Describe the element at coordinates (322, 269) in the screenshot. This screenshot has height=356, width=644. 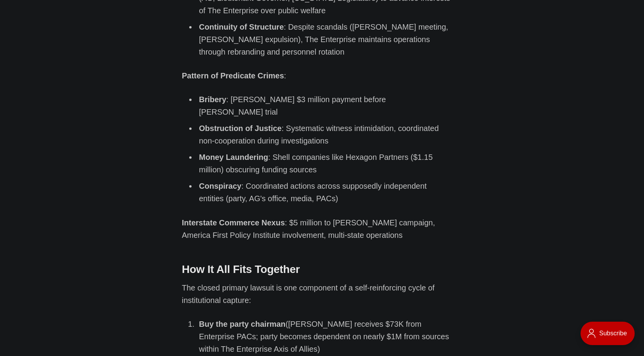
I see `h2: How It All Fits Together` at that location.